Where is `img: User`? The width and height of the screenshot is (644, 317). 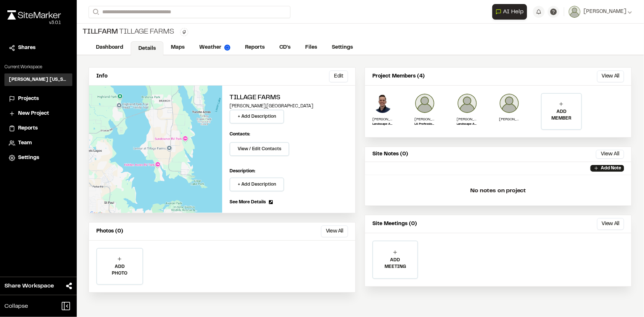 img: User is located at coordinates (574, 12).